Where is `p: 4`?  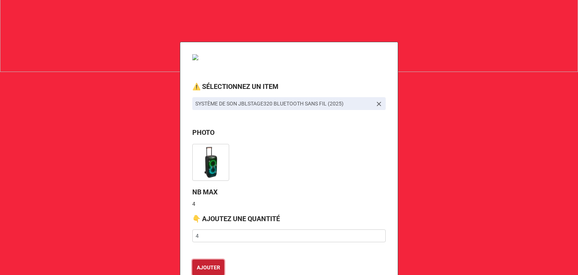
p: 4 is located at coordinates (289, 204).